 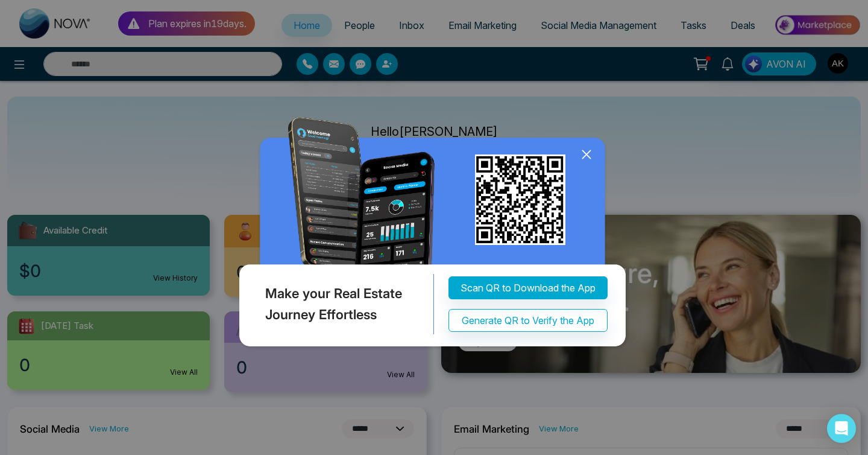 I want to click on img: QRModal, so click(x=434, y=234).